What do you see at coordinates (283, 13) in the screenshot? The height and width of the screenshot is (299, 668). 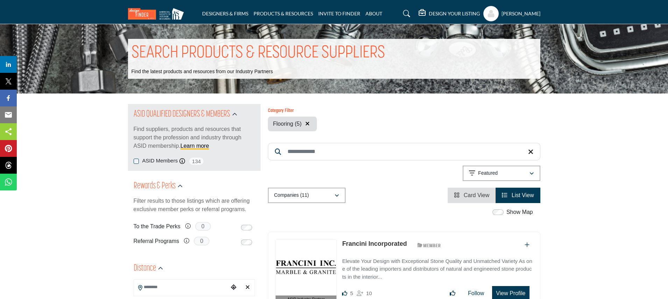 I see `a: PRODUCTS & RESOURCES` at bounding box center [283, 13].